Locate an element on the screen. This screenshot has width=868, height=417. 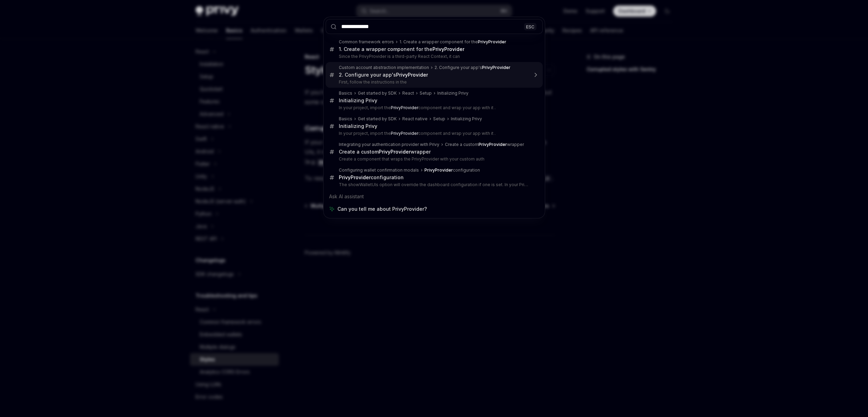
div: Common framework errors is located at coordinates (367, 42).